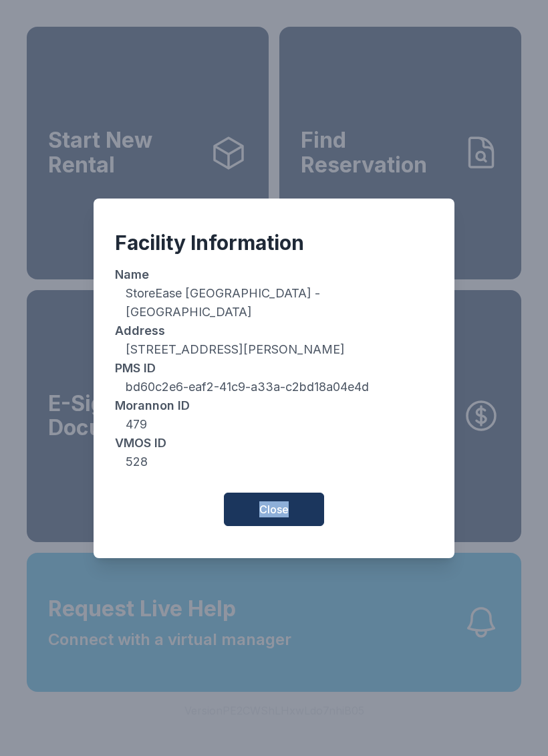  Describe the element at coordinates (274, 424) in the screenshot. I see `dd: 479` at that location.